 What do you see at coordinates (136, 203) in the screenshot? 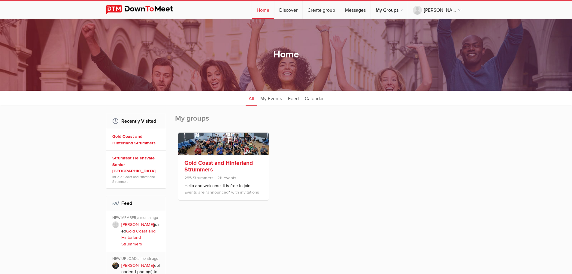
I see `h2: Feed` at bounding box center [136, 203].